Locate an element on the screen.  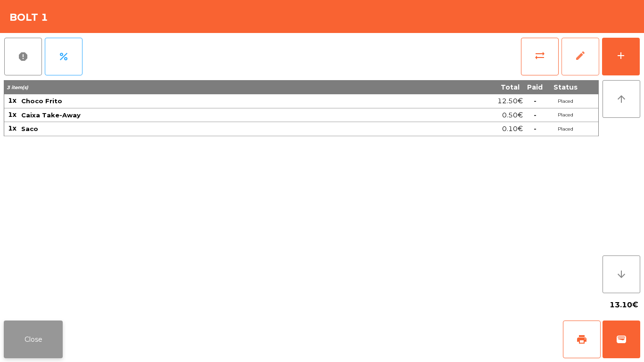
i: arrow_downward is located at coordinates (621, 274).